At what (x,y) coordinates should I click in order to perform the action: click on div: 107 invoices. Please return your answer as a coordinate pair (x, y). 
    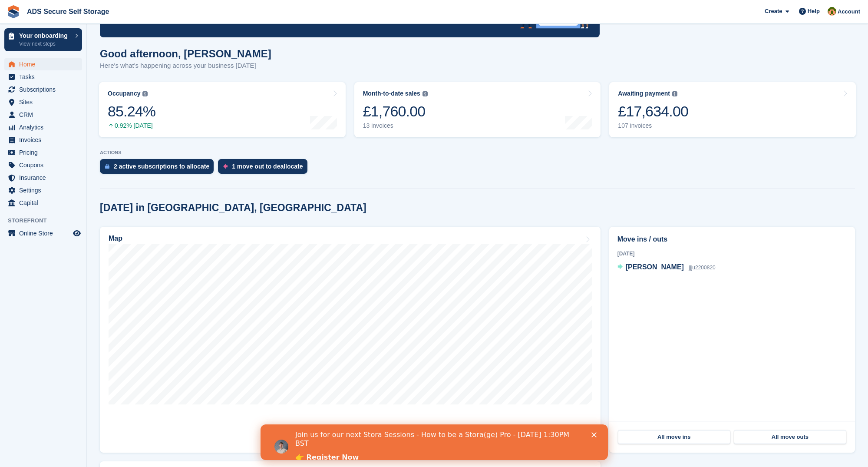
    Looking at the image, I should click on (653, 126).